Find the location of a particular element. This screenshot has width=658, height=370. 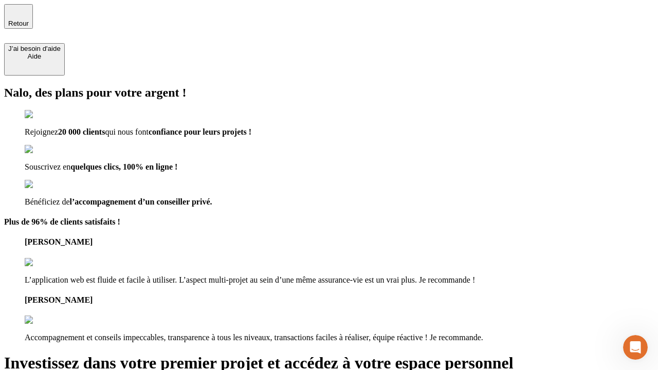

button: Retour is located at coordinates (18, 16).